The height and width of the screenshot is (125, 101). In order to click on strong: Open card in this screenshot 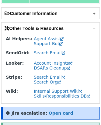, I will do `click(61, 113)`.